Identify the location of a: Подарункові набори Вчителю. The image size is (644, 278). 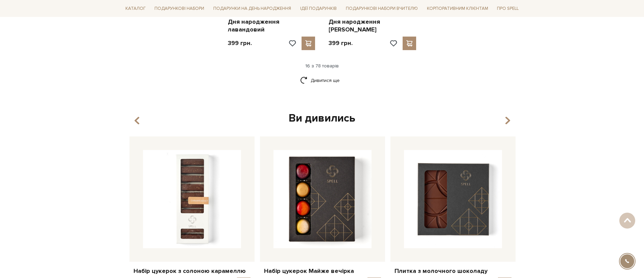
(382, 8).